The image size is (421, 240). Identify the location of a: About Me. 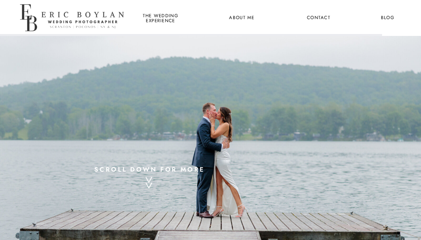
(242, 18).